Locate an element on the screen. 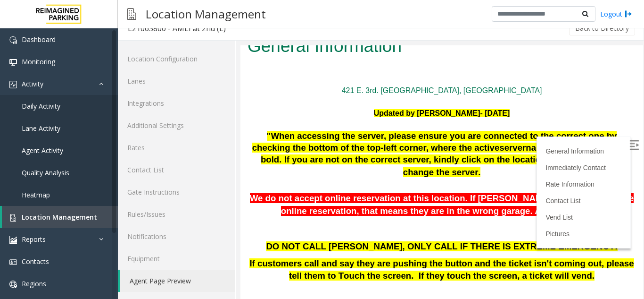 This screenshot has height=299, width=644. span: Activity is located at coordinates (33, 83).